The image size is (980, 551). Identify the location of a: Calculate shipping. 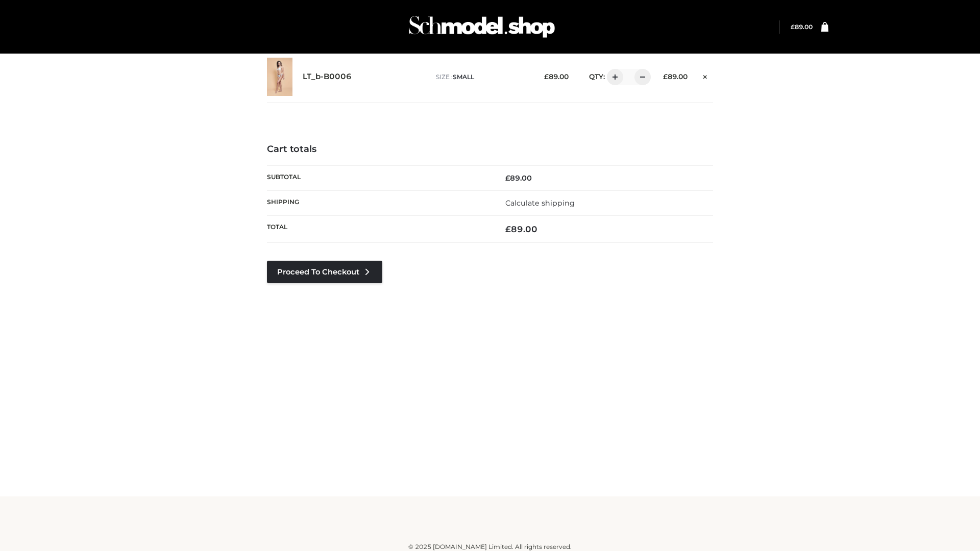
(540, 203).